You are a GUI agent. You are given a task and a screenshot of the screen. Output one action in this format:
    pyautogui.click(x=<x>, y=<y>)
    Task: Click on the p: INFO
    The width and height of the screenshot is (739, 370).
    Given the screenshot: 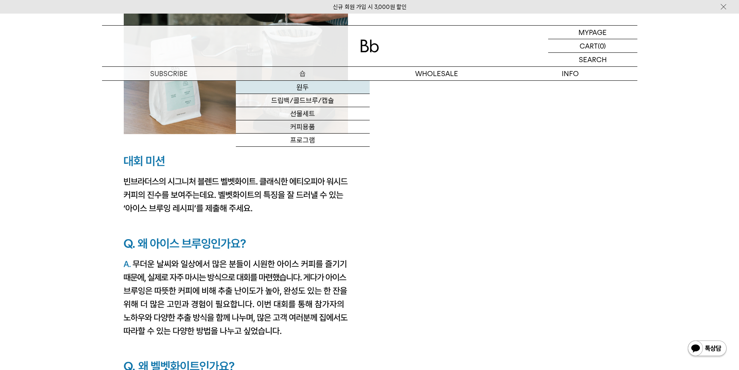 What is the action you would take?
    pyautogui.click(x=571, y=73)
    